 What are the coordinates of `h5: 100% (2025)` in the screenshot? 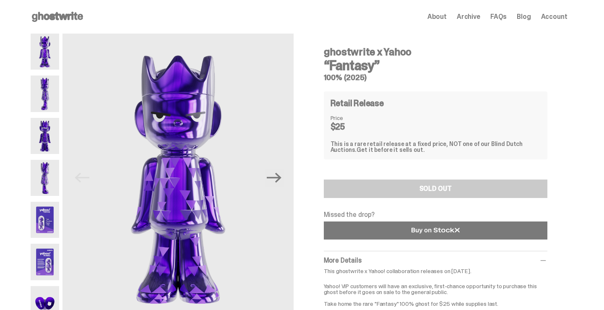 It's located at (435, 78).